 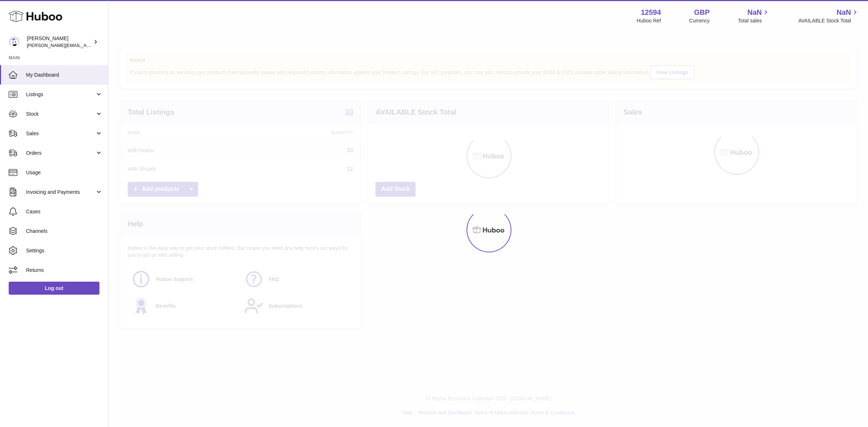 What do you see at coordinates (61, 134) in the screenshot?
I see `span: Sales` at bounding box center [61, 134].